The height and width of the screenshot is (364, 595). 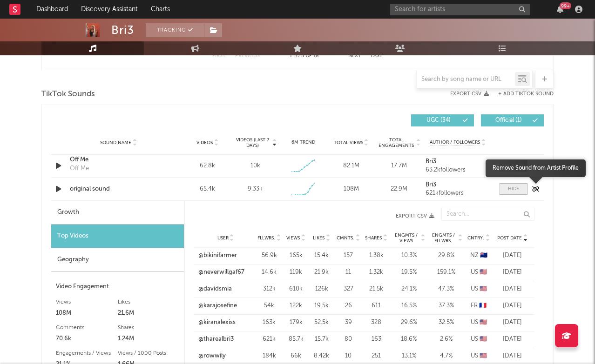 I want to click on input: Search for artists, so click(x=460, y=10).